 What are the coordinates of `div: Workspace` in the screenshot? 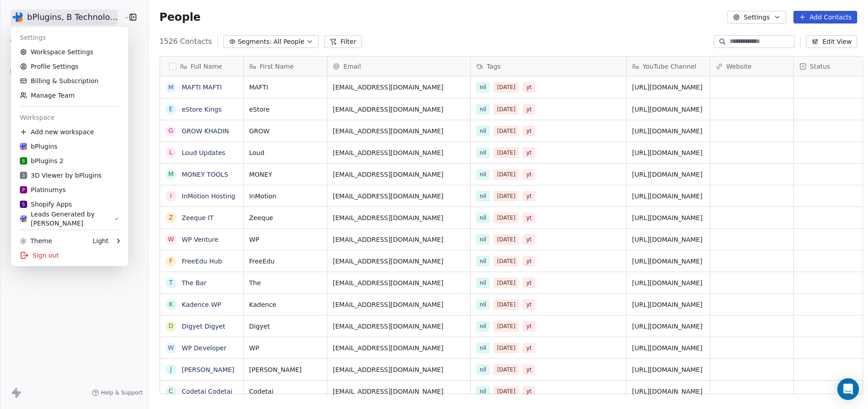 It's located at (70, 117).